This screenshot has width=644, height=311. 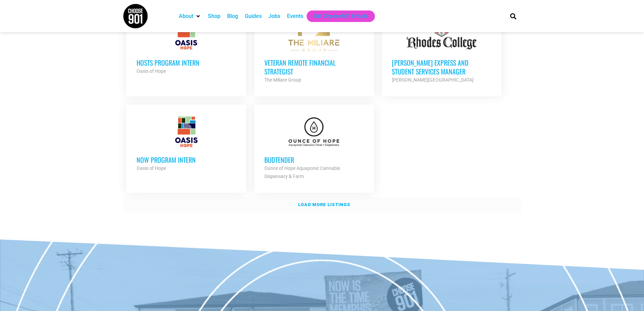 What do you see at coordinates (341, 16) in the screenshot?
I see `a: Get Choose901 Emails` at bounding box center [341, 16].